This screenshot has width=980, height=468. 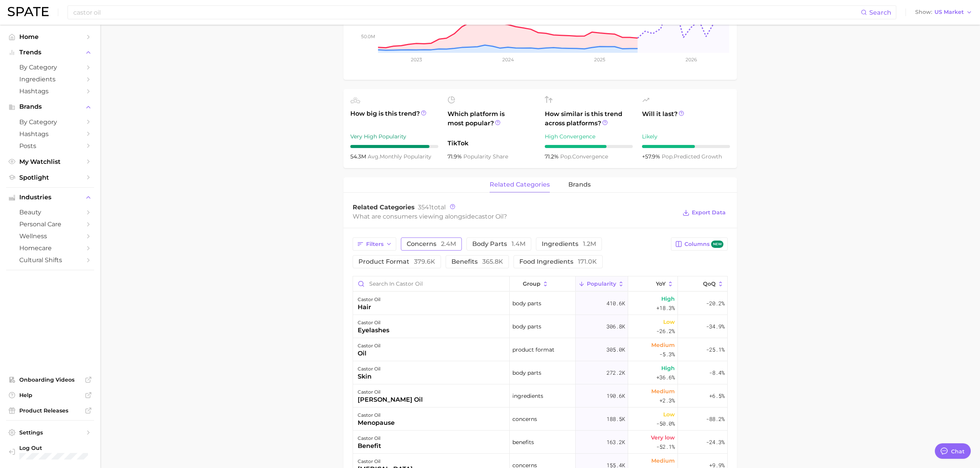 What do you see at coordinates (50, 79) in the screenshot?
I see `a: Ingredients` at bounding box center [50, 79].